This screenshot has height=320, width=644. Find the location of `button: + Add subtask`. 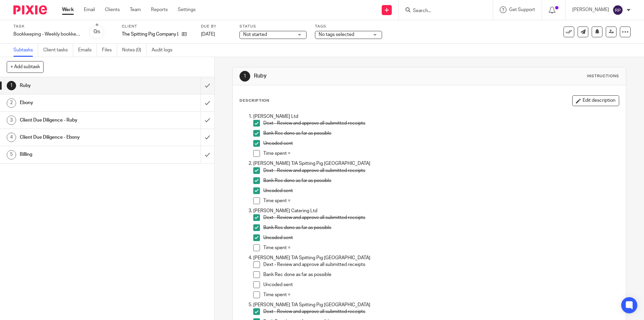

button: + Add subtask is located at coordinates (25, 67).